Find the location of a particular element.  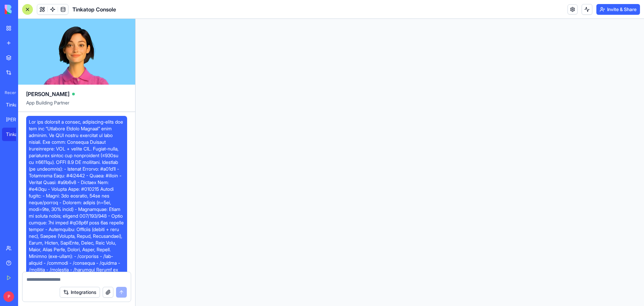

a: Tinkatop is located at coordinates (15, 105).